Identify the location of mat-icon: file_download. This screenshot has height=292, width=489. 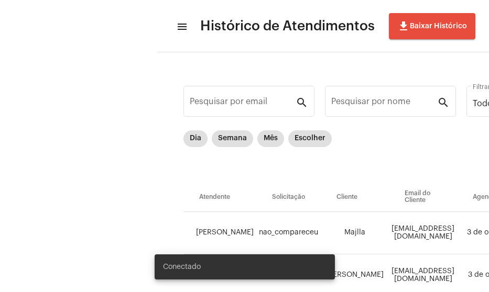
(403, 26).